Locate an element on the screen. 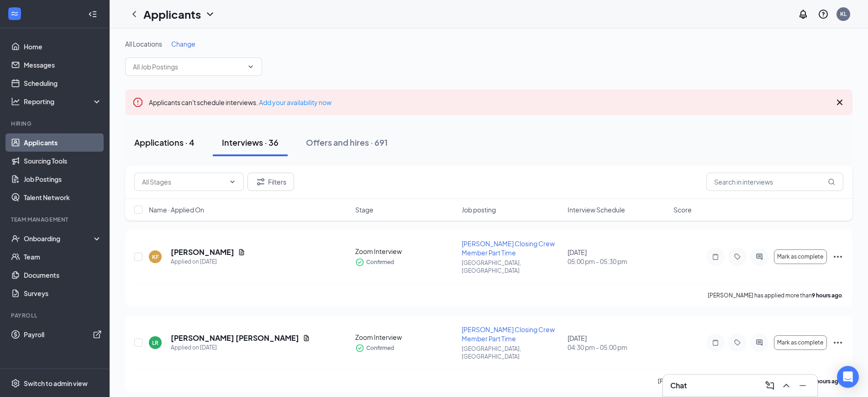 Image resolution: width=868 pixels, height=397 pixels. a: Applicants is located at coordinates (63, 143).